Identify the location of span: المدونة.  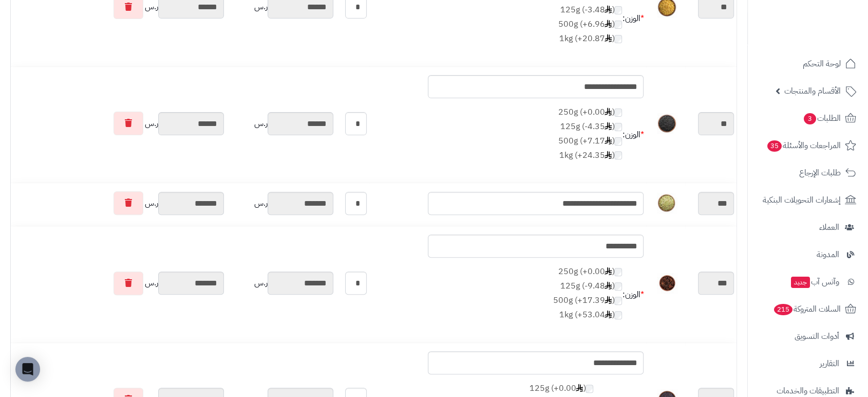
(828, 254).